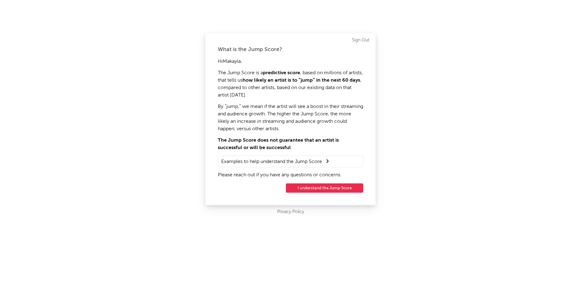  Describe the element at coordinates (291, 62) in the screenshot. I see `p: Hi Makayla ,` at that location.